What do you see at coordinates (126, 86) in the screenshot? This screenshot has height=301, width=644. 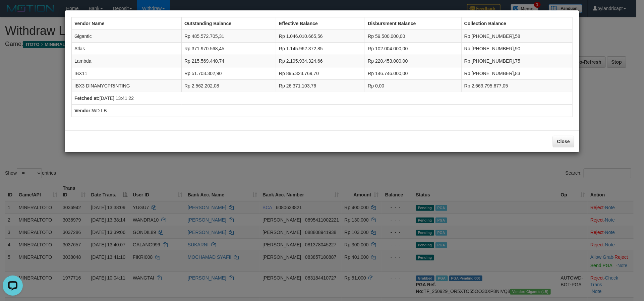 I see `td: IBX3 DINAMYCPRINTING` at bounding box center [126, 86].